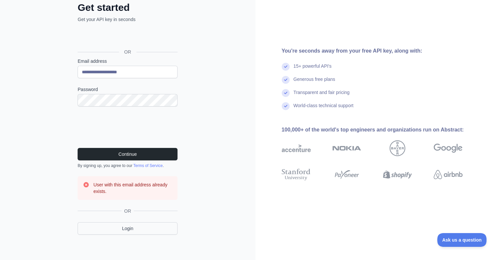 This screenshot has width=500, height=260. What do you see at coordinates (148, 166) in the screenshot?
I see `a: Terms of Service` at bounding box center [148, 166].